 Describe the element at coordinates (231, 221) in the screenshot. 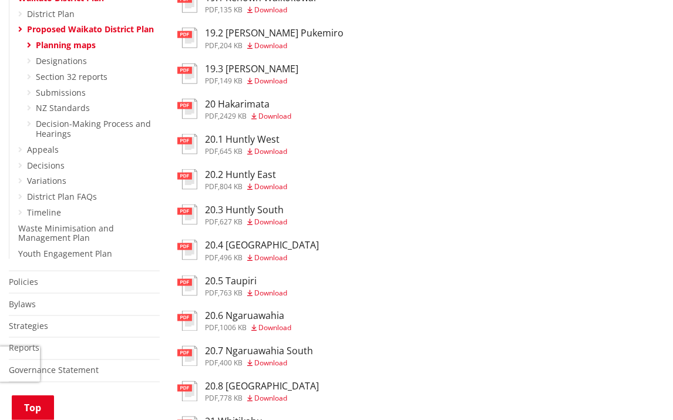

I see `span: 627 KB` at that location.